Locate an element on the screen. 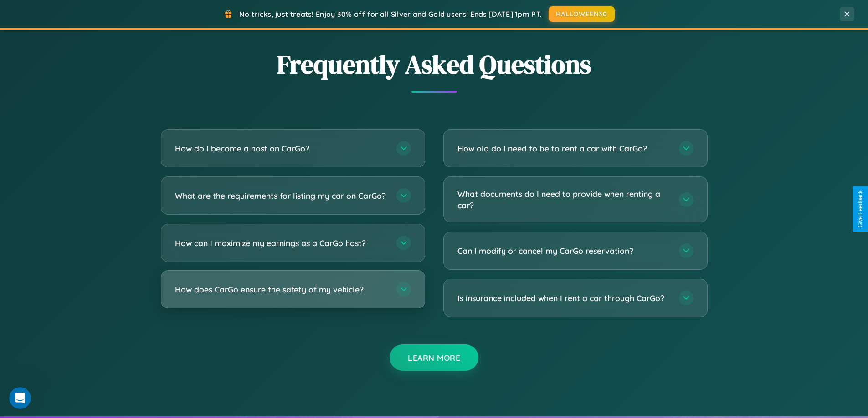 The image size is (868, 418). h3: Is insurance included when I rent a car through CarGo? is located at coordinates (563, 298).